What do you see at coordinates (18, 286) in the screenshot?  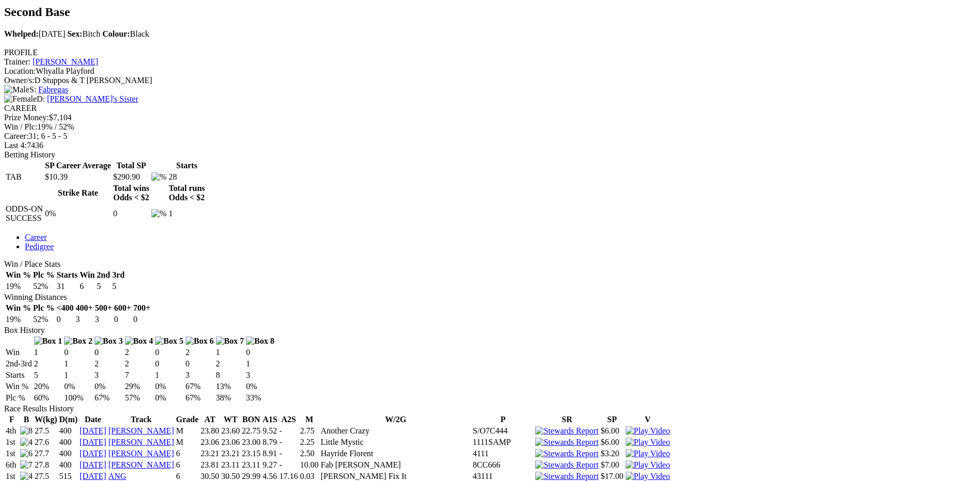 I see `td: 19%` at bounding box center [18, 286].